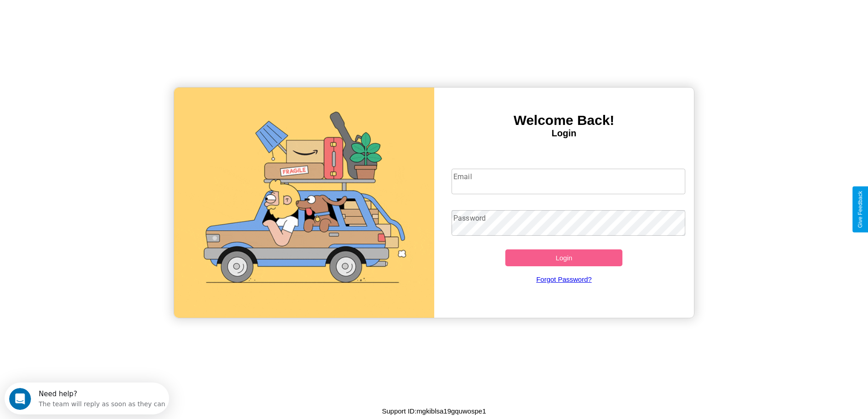 Image resolution: width=868 pixels, height=419 pixels. I want to click on img: gif, so click(304, 202).